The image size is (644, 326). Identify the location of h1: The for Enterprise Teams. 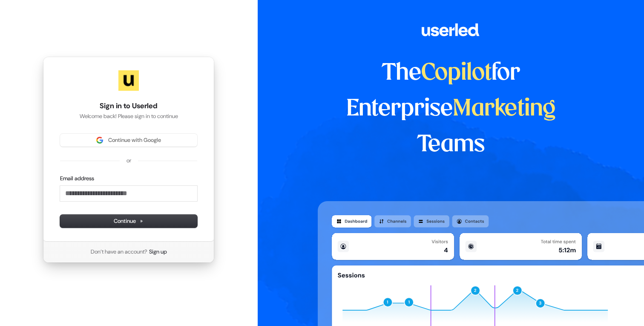
(451, 109).